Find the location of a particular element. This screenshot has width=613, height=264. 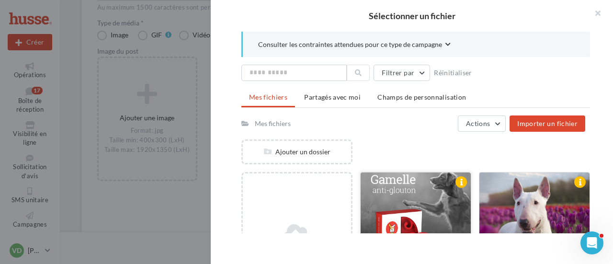

div: Ajouter un dossier is located at coordinates (297, 152).